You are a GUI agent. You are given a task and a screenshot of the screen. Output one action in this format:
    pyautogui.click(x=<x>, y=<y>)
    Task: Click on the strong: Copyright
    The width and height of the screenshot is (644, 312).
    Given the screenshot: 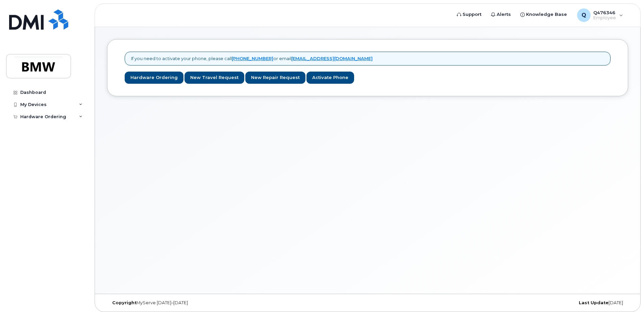 What is the action you would take?
    pyautogui.click(x=124, y=302)
    